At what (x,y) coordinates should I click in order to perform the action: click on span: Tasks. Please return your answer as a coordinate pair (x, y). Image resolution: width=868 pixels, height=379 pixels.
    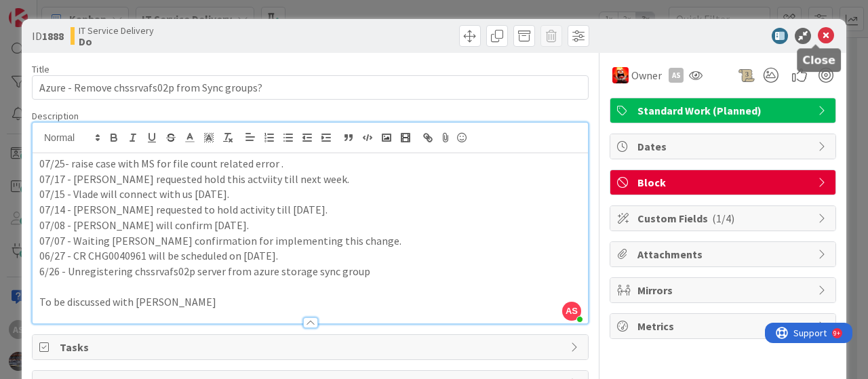
    Looking at the image, I should click on (312, 347).